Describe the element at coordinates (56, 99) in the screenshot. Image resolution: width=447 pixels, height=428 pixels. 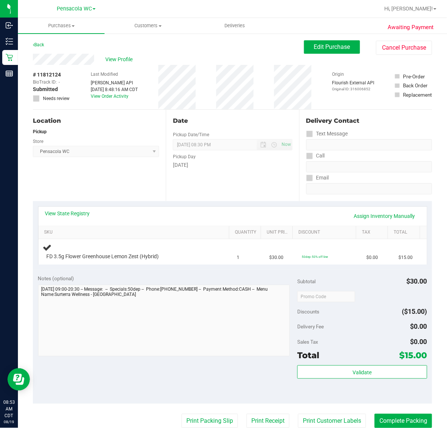
I see `span: Needs review` at that location.